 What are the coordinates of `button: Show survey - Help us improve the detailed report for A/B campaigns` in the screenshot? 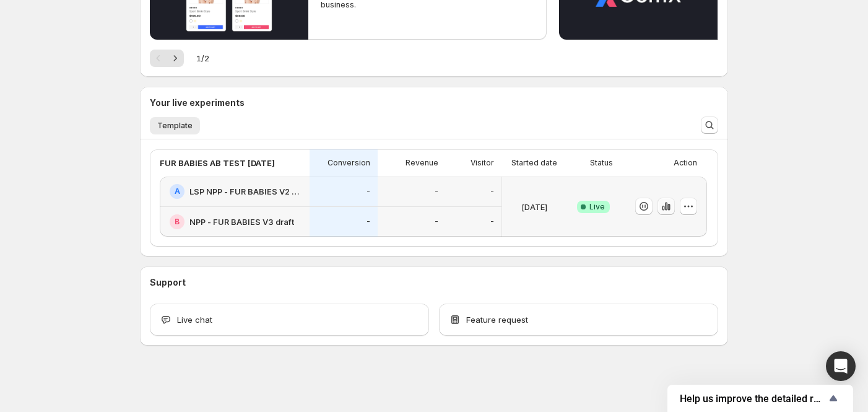 It's located at (760, 399).